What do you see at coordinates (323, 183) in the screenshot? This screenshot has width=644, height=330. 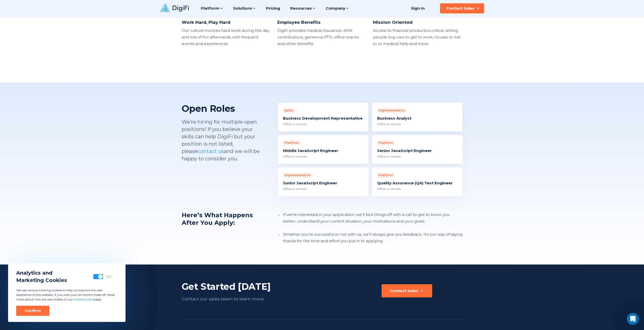 I see `div: Junior JavaScript Engineer` at bounding box center [323, 183].